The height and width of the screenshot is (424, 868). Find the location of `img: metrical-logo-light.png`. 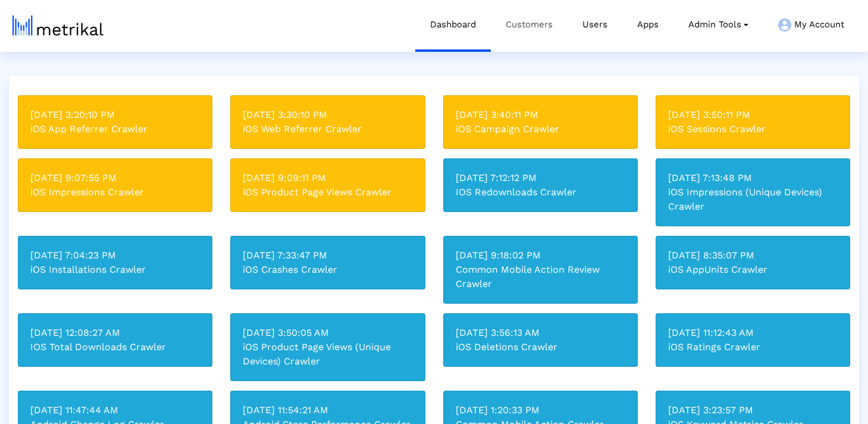

img: metrical-logo-light.png is located at coordinates (58, 26).